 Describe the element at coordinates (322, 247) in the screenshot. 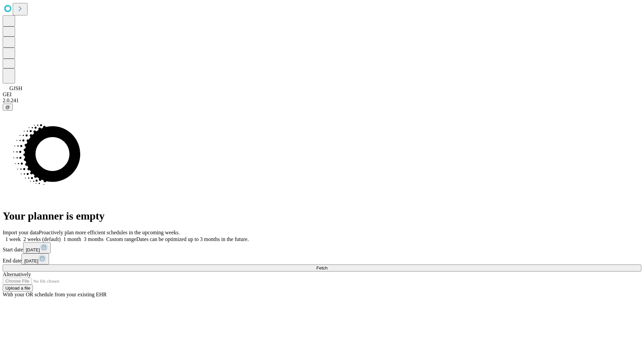

I see `div: Start date` at that location.